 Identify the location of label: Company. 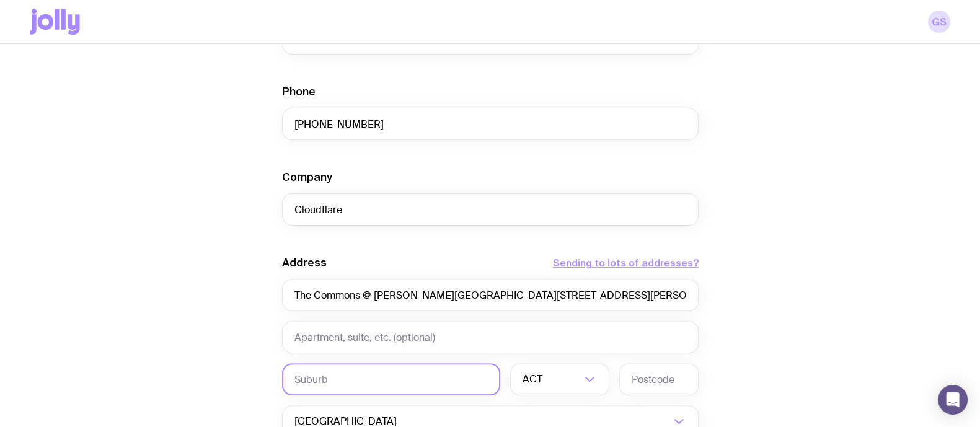
(307, 177).